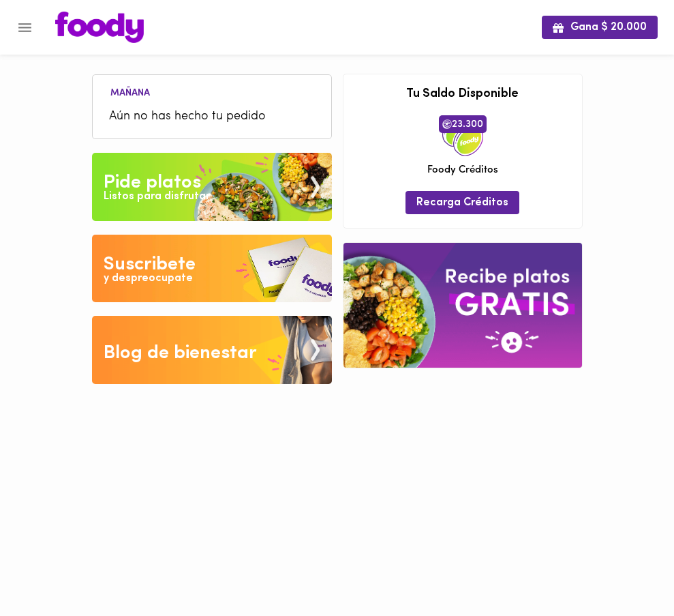  Describe the element at coordinates (462, 202) in the screenshot. I see `button: Recarga Créditos` at that location.